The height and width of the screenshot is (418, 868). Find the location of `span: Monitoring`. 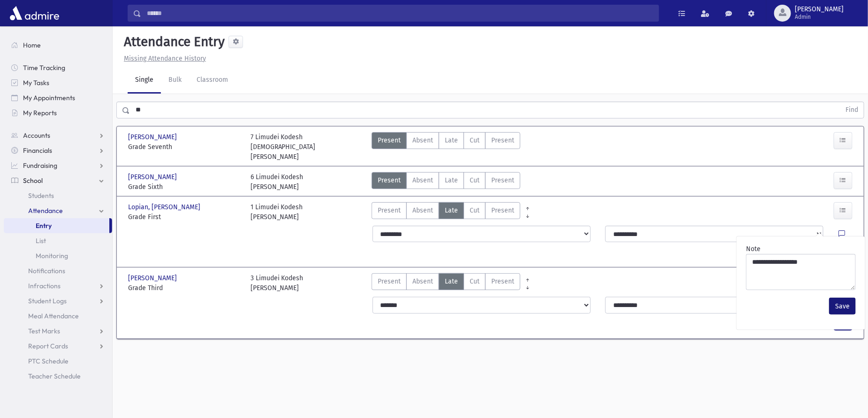

span: Monitoring is located at coordinates (51, 256).